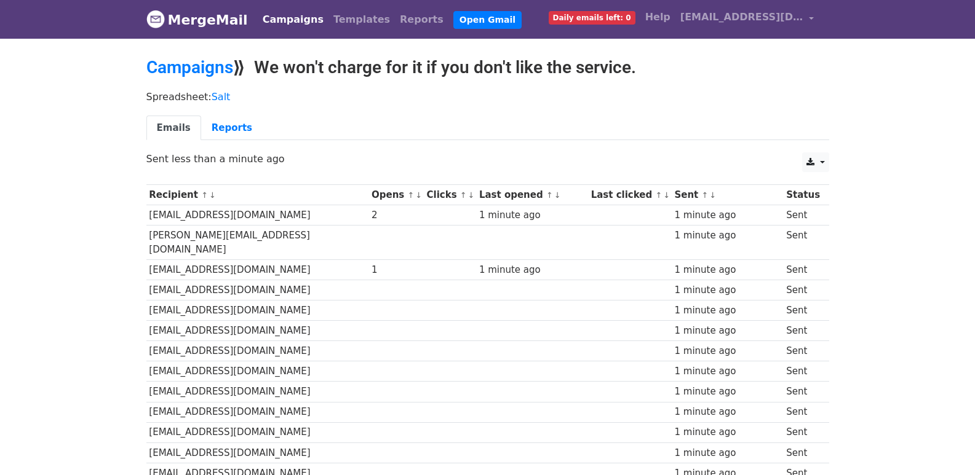 Image resolution: width=975 pixels, height=475 pixels. What do you see at coordinates (592, 17) in the screenshot?
I see `a: Daily emails left: 0` at bounding box center [592, 17].